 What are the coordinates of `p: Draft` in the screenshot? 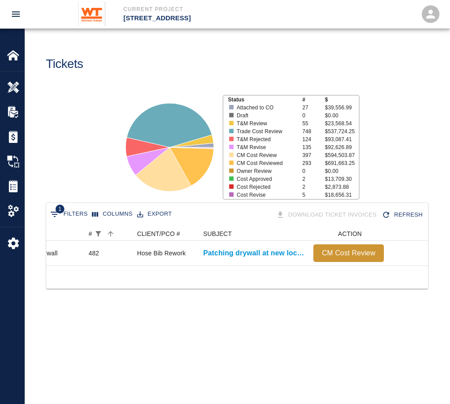 It's located at (266, 116).